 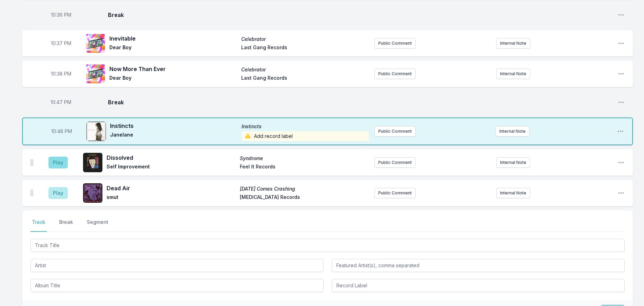 I want to click on input: Featured Artist(s), comma separated, so click(x=478, y=265).